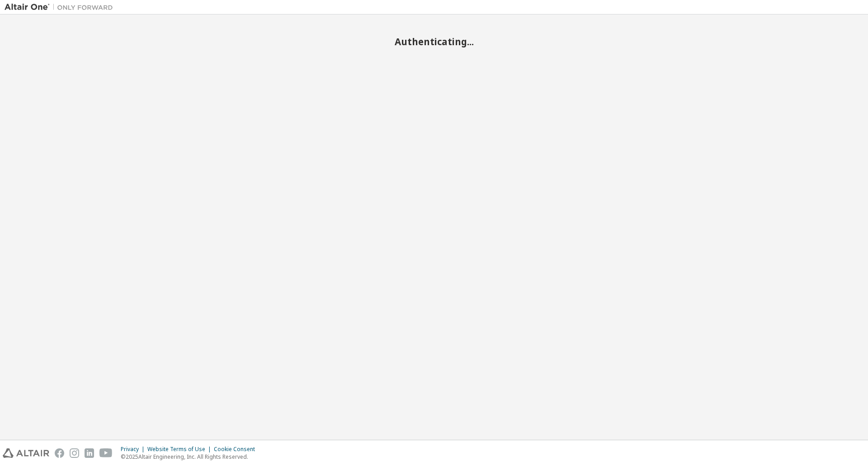 This screenshot has height=466, width=868. Describe the element at coordinates (61, 7) in the screenshot. I see `img: Altair One` at that location.